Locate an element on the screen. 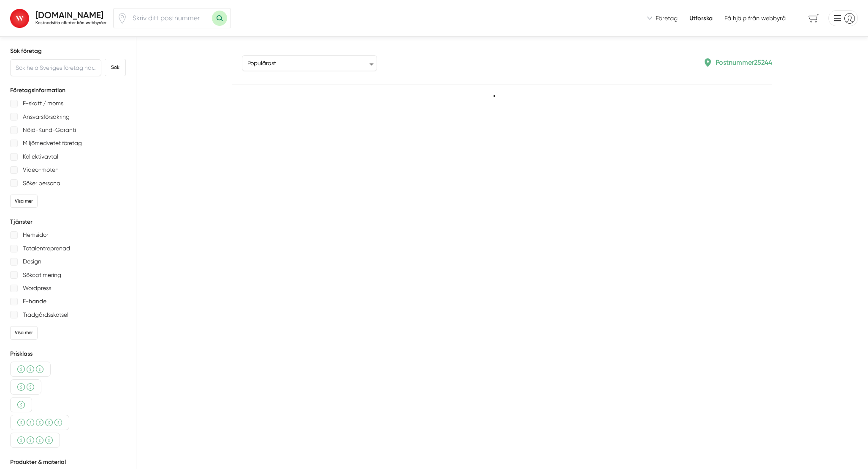 This screenshot has width=868, height=469. h5: Sök företag is located at coordinates (68, 51).